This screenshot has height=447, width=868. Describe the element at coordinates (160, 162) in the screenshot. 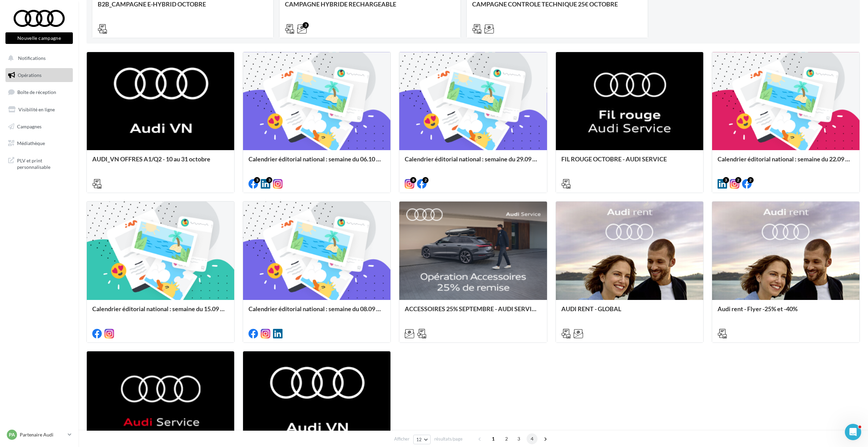

I see `div: AUDI_VN OFFRES A1/Q2 - 10 au 31 octobre` at that location.